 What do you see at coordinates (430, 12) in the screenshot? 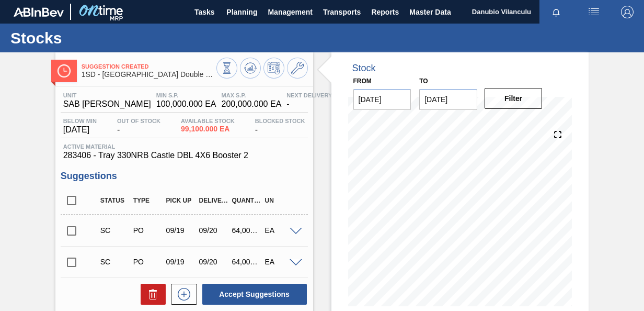
I see `span: Master Data` at bounding box center [430, 12].